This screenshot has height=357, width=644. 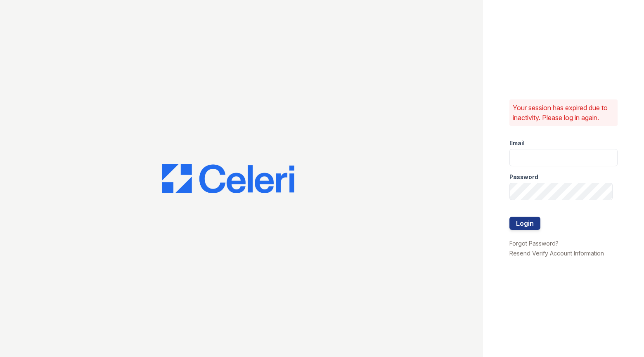 I want to click on a: Forgot Password?, so click(x=534, y=243).